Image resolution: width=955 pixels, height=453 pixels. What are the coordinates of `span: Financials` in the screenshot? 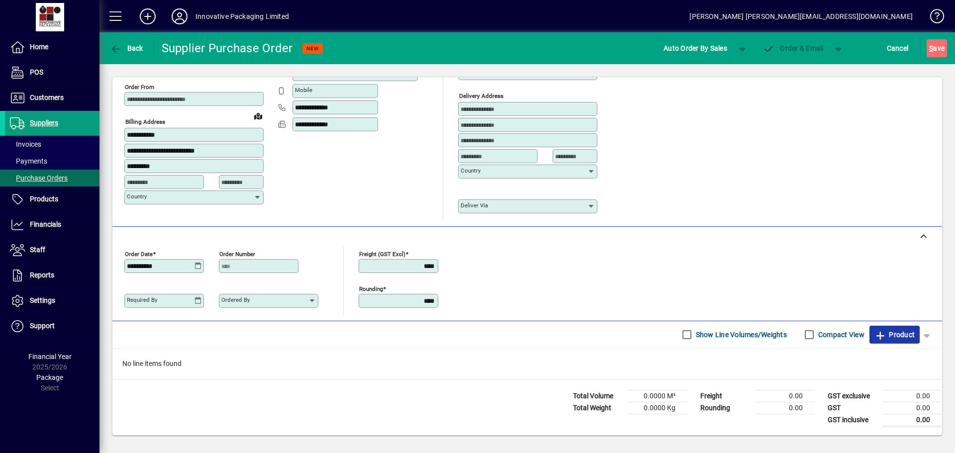 It's located at (45, 224).